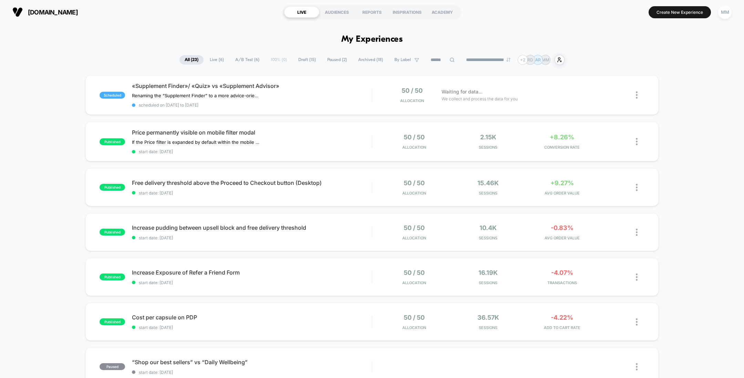 The height and width of the screenshot is (378, 744). Describe the element at coordinates (252, 132) in the screenshot. I see `span: Price permanently visible on mobile filter modal` at that location.